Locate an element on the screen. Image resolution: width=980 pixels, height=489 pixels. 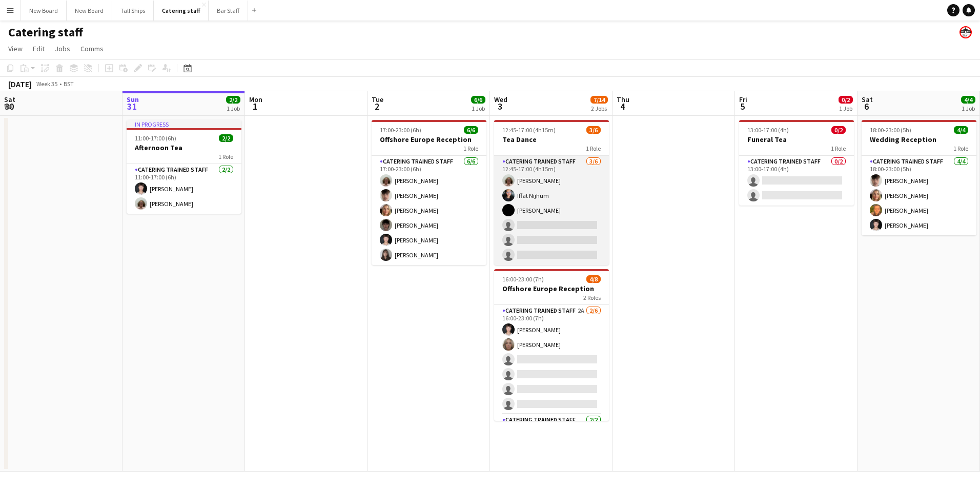
span: 30 is located at coordinates (9, 106).